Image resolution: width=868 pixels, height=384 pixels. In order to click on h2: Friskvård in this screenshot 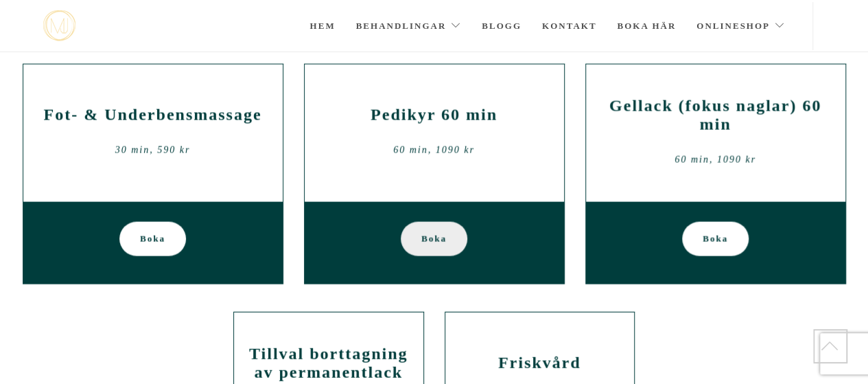, I will do `click(540, 363)`.